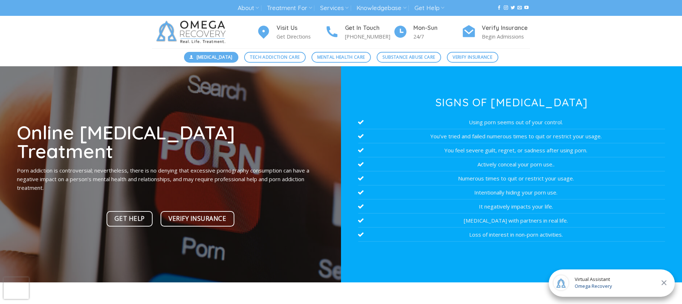 This screenshot has height=304, width=682. Describe the element at coordinates (275, 57) in the screenshot. I see `span: Tech Addiction Care` at that location.